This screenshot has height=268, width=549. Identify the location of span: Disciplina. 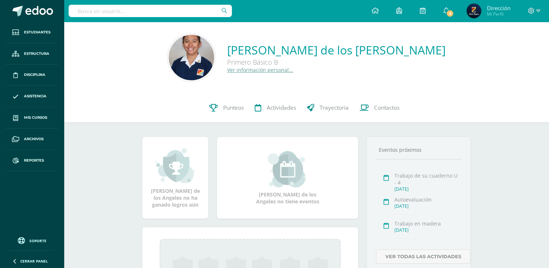
(34, 75).